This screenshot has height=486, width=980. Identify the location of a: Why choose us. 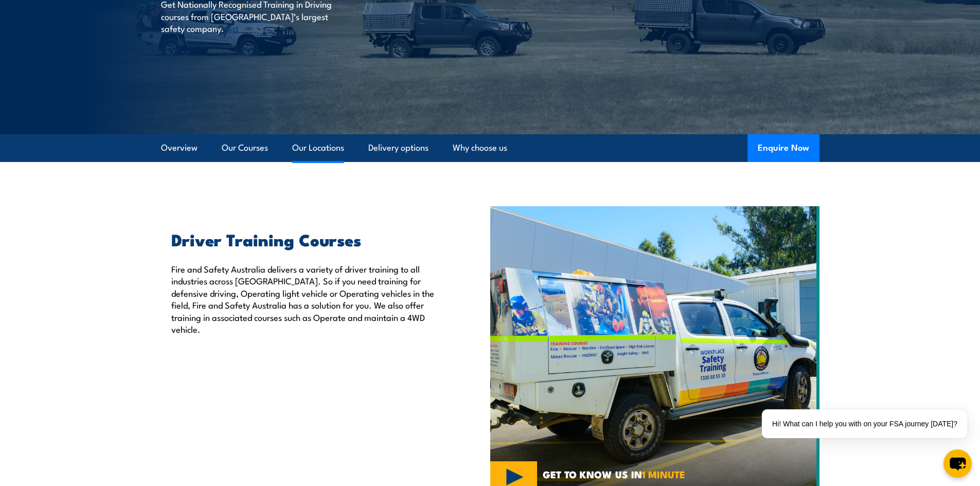
(480, 147).